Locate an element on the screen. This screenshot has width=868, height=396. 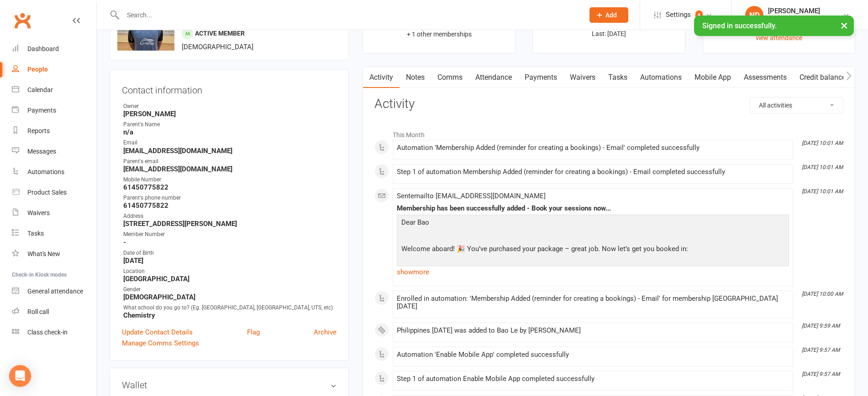
div: Owner is located at coordinates (230, 106).